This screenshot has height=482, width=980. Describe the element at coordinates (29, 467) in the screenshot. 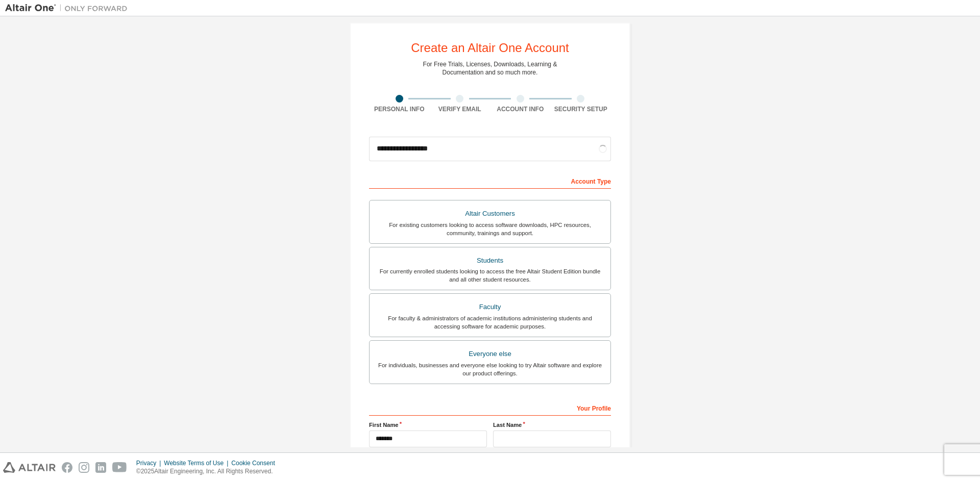

I see `img: altair_logo.svg` at that location.